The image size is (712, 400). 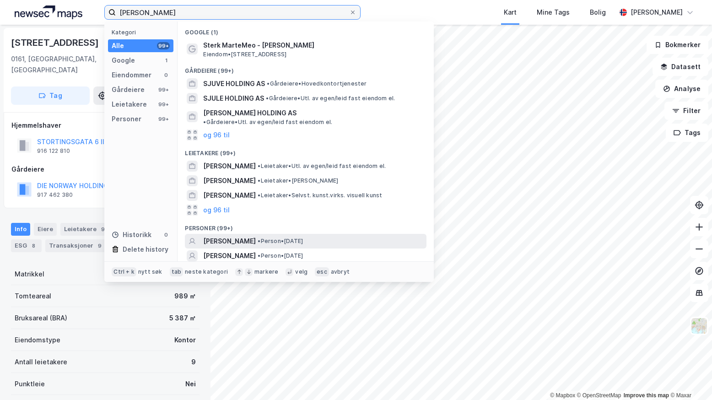 What do you see at coordinates (150, 272) in the screenshot?
I see `div: nytt søk` at bounding box center [150, 272].